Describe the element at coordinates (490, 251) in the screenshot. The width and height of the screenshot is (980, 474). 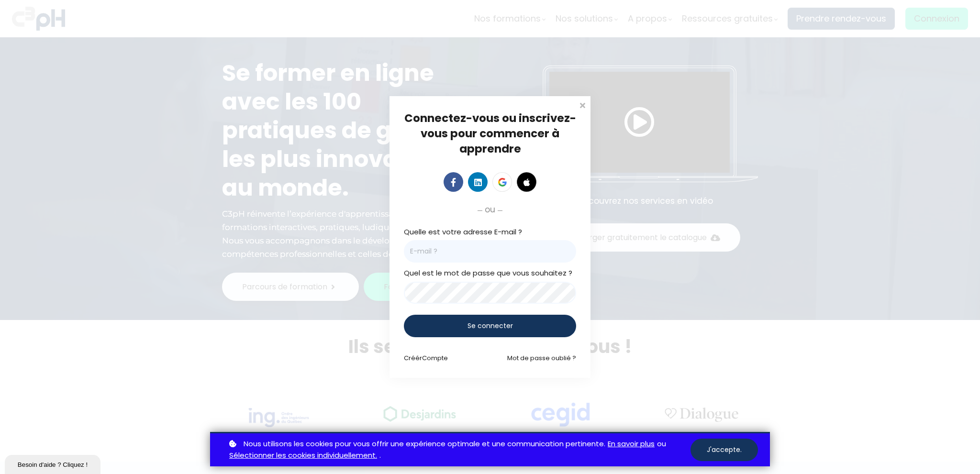
I see `input: E-mail ?` at that location.